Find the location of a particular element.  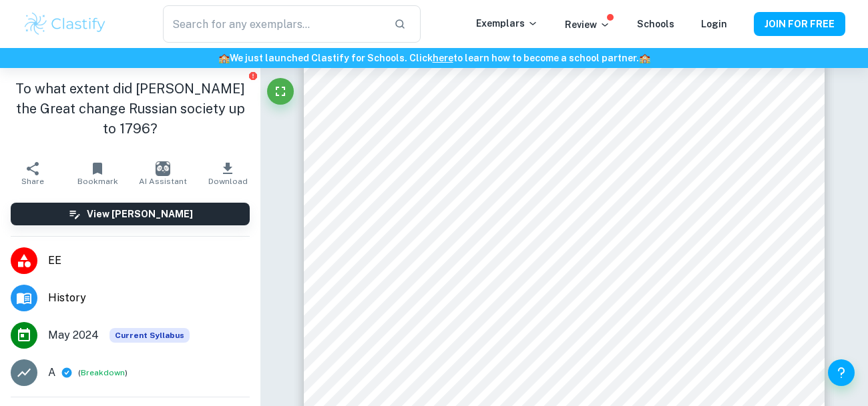

img: AI Assistant is located at coordinates (163, 169).